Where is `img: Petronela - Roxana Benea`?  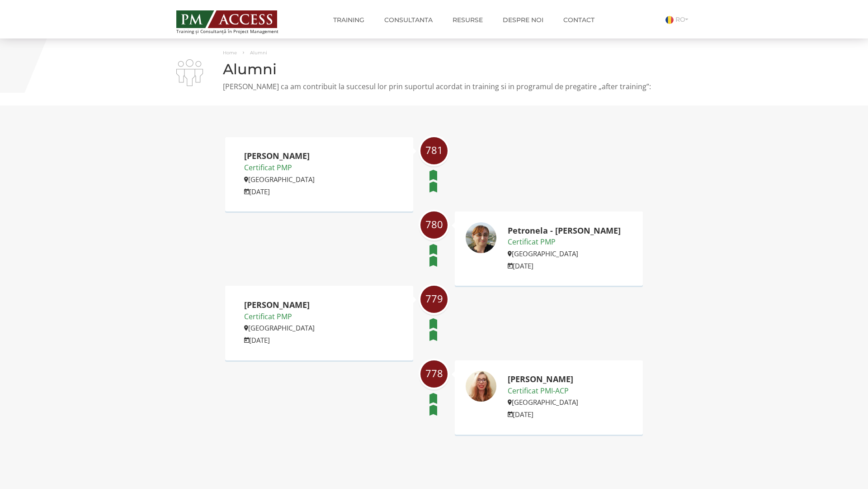
img: Petronela - Roxana Benea is located at coordinates (481, 237).